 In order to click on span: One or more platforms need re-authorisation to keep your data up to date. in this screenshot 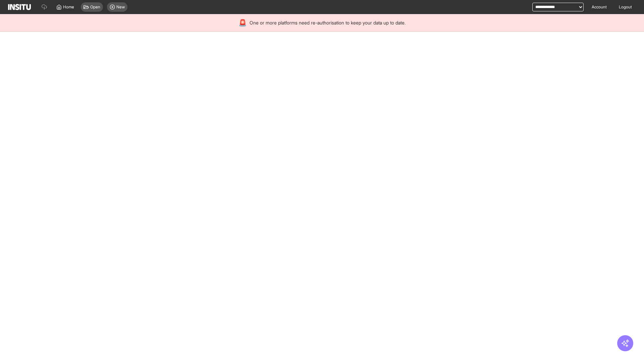, I will do `click(327, 23)`.